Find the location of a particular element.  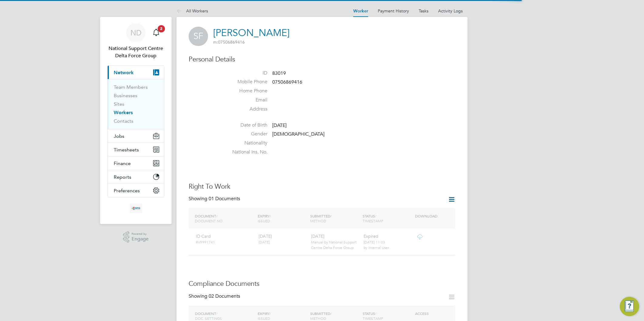

span: Timesheets is located at coordinates (126, 150).